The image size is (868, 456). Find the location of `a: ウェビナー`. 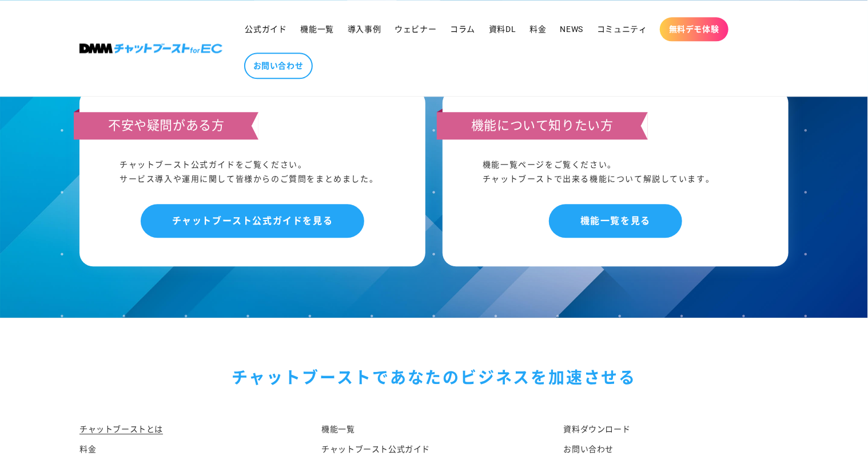

a: ウェビナー is located at coordinates (415, 29).